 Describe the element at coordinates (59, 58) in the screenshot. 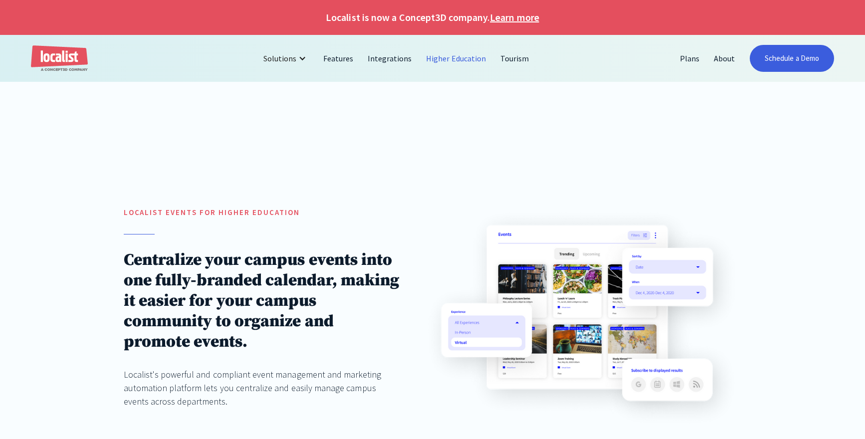

I see `a: home` at that location.